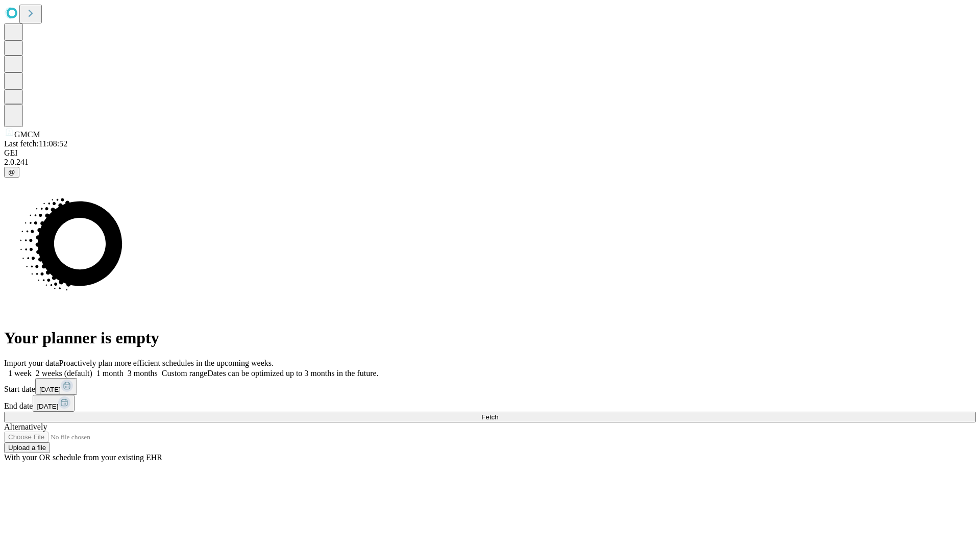  I want to click on button: Upload a file, so click(27, 447).